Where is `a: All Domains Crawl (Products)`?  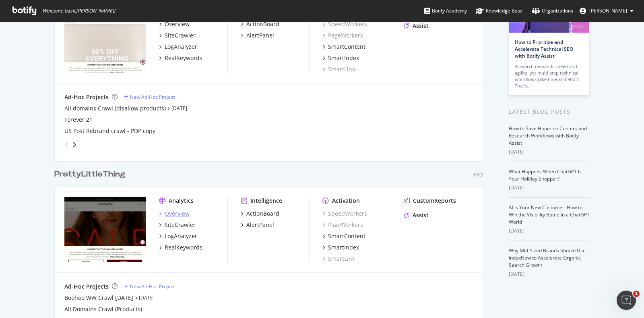
a: All Domains Crawl (Products) is located at coordinates (103, 309).